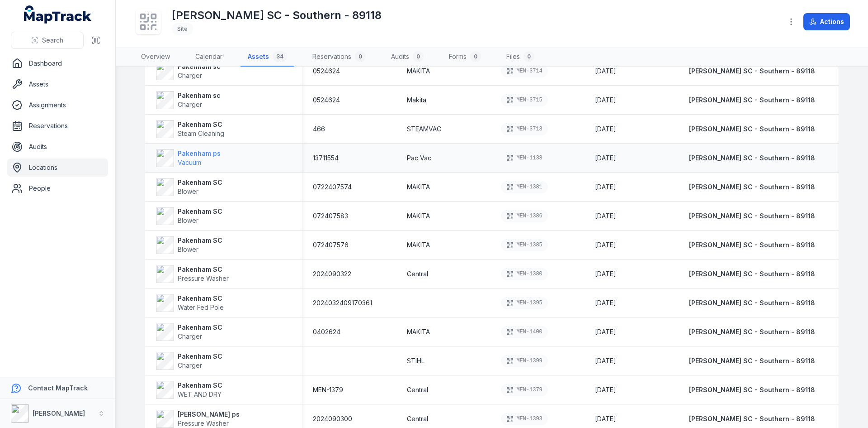 The width and height of the screenshot is (868, 428). Describe the element at coordinates (407, 57) in the screenshot. I see `a: Audits0` at that location.